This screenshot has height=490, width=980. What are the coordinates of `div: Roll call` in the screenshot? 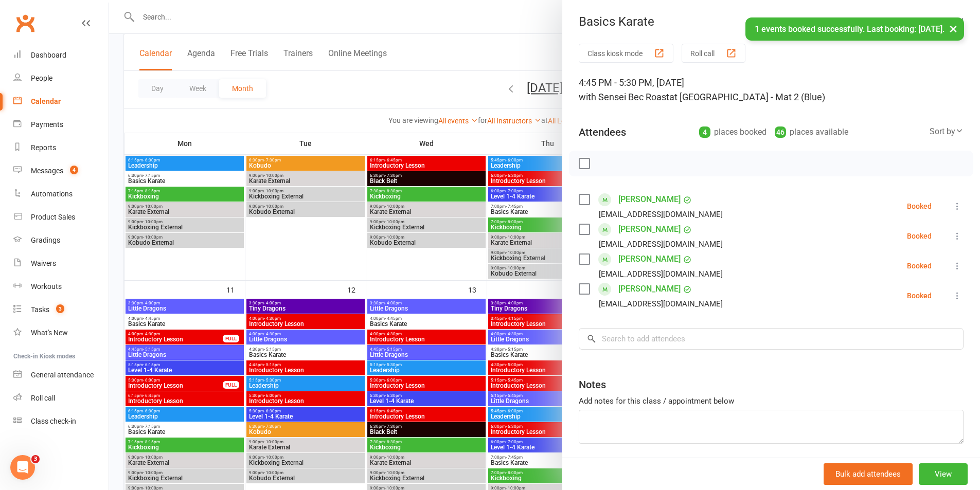 It's located at (42, 398).